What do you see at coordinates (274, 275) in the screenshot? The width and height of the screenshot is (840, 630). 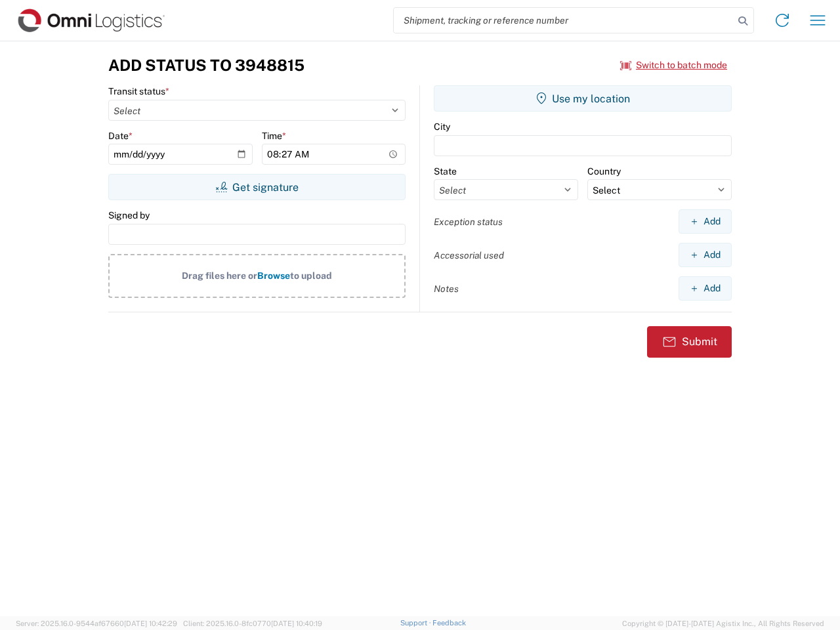 I see `span: Browse` at bounding box center [274, 275].